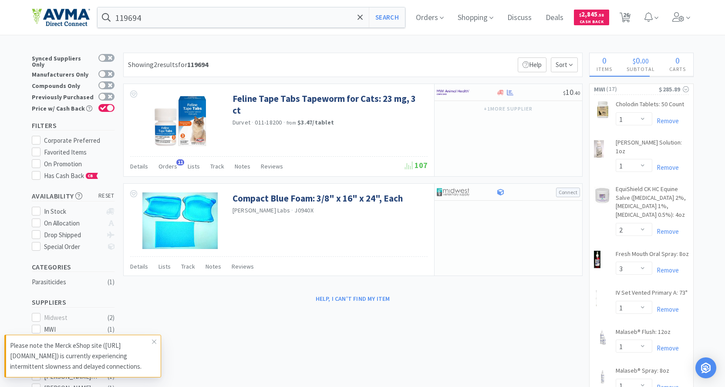 The image size is (725, 387). I want to click on img: 015274b911814398b0b38ff900c69a96_7916.png, so click(599, 149).